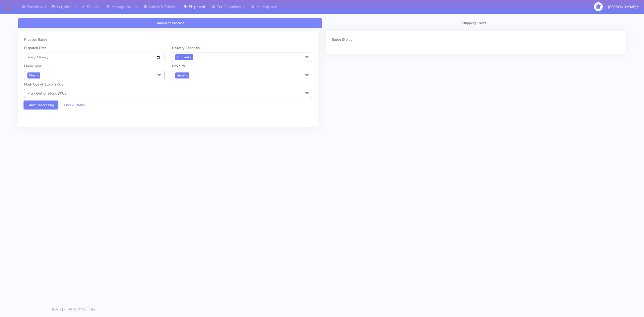 This screenshot has width=644, height=317. What do you see at coordinates (34, 75) in the screenshot?
I see `span: Meal` at bounding box center [34, 75].